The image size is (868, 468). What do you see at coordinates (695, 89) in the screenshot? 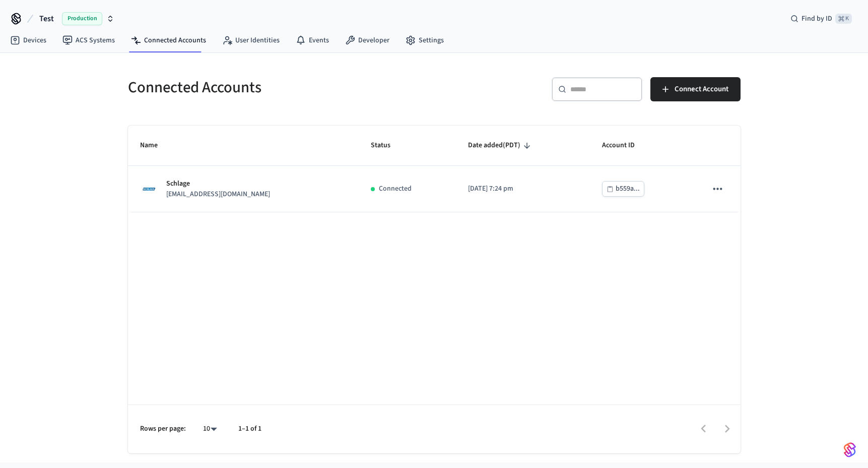
I see `button: Connect Account` at bounding box center [695, 89].